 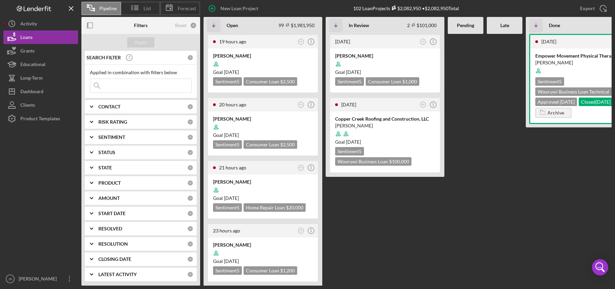 I want to click on div: Copper Creek Roofing and Construction, LLC, so click(x=385, y=119).